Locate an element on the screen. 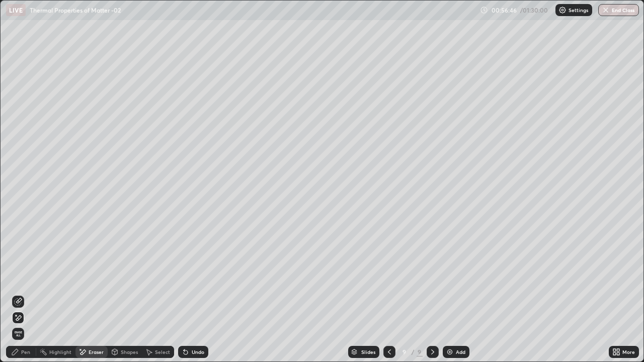 The image size is (644, 362). img: class-settings-icons is located at coordinates (563, 10).